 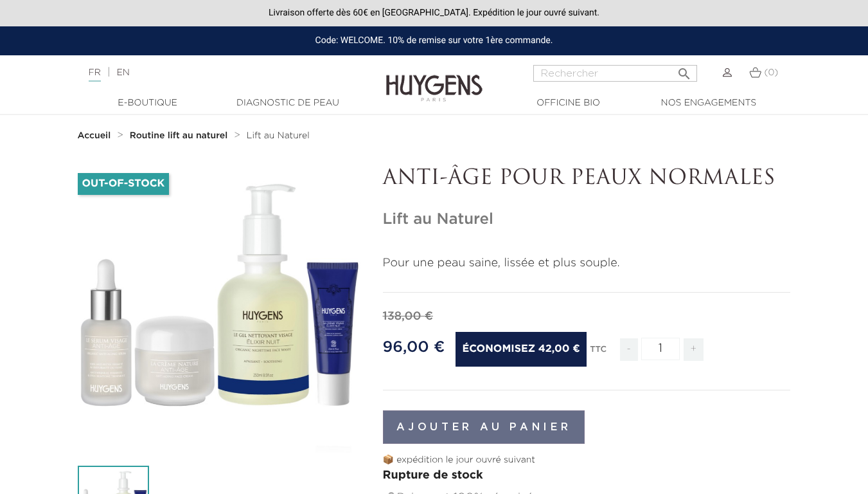 What do you see at coordinates (569, 103) in the screenshot?
I see `a: Officine Bio` at bounding box center [569, 103].